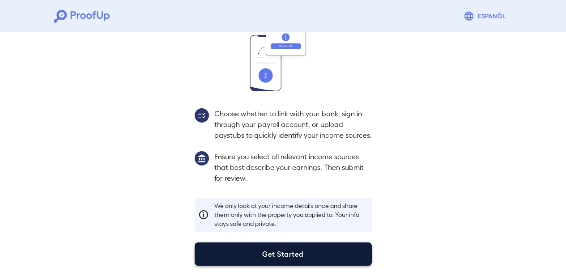 The width and height of the screenshot is (566, 280). Describe the element at coordinates (283, 59) in the screenshot. I see `img: transfer_money.svg` at that location.